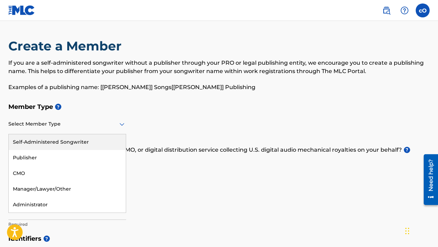  I want to click on div: Help, so click(405, 10).